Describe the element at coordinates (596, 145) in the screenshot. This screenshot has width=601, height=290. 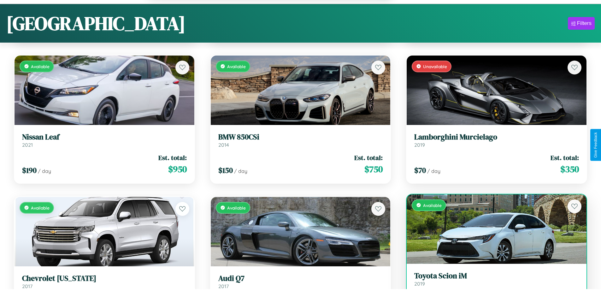
I see `div: Give Feedback` at that location.